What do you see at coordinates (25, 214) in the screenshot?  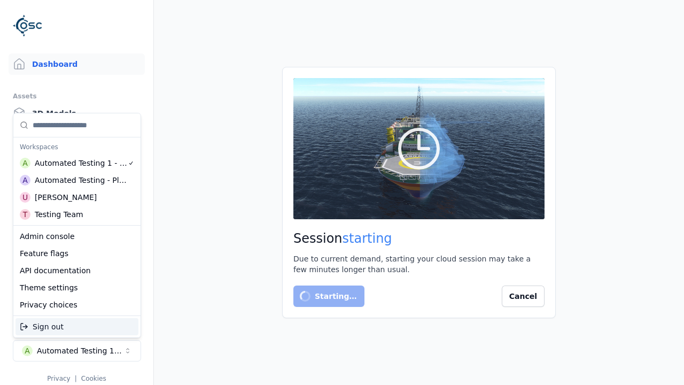 I see `div: T` at bounding box center [25, 214].